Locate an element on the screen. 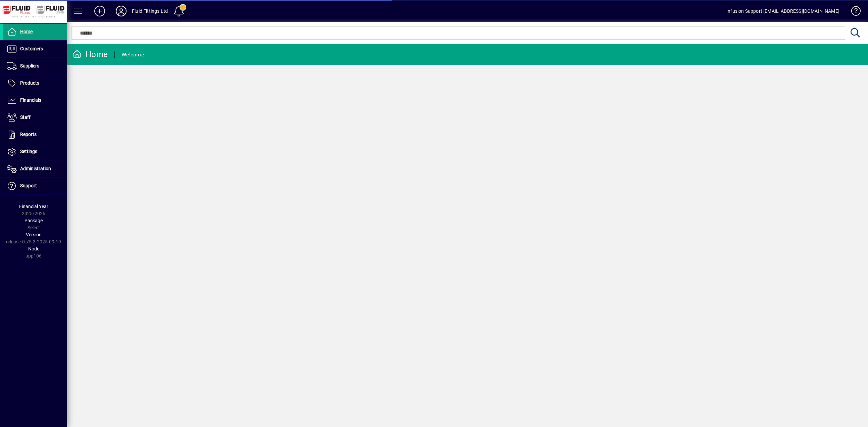  a: Reports is located at coordinates (35, 135).